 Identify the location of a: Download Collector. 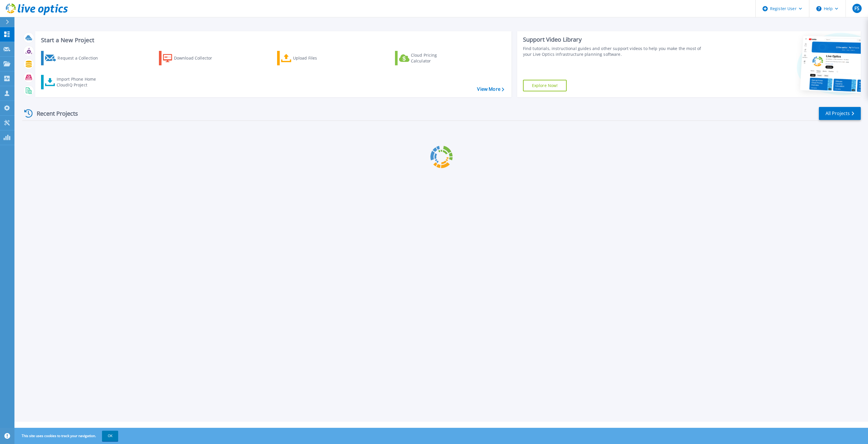
(191, 58).